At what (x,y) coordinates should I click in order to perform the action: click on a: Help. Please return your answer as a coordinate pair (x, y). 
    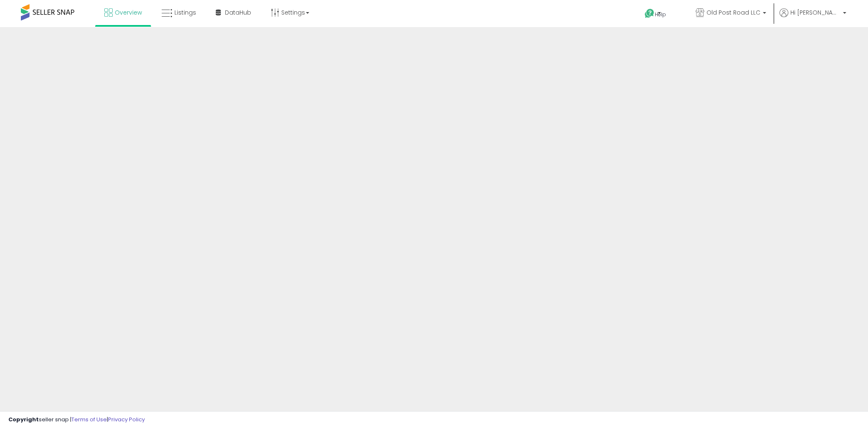
    Looking at the image, I should click on (661, 15).